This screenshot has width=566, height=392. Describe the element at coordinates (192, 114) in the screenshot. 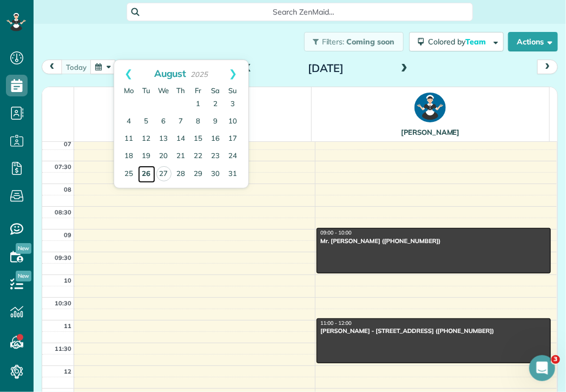

I see `th: Unassigned Appointments` at that location.